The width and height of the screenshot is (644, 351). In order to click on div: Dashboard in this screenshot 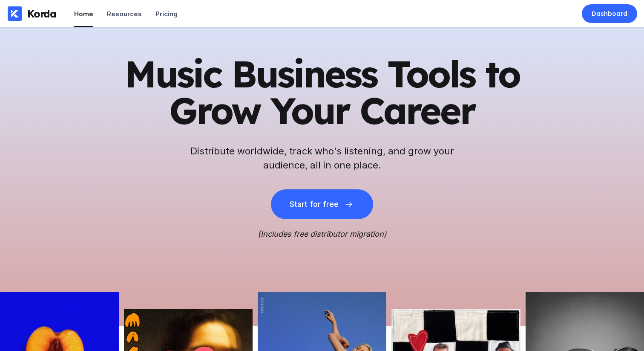, I will do `click(610, 14)`.